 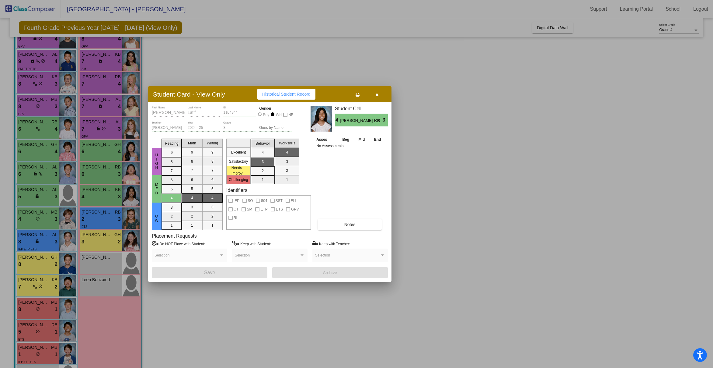 What do you see at coordinates (240, 113) in the screenshot?
I see `input: Enter ID` at bounding box center [240, 113].